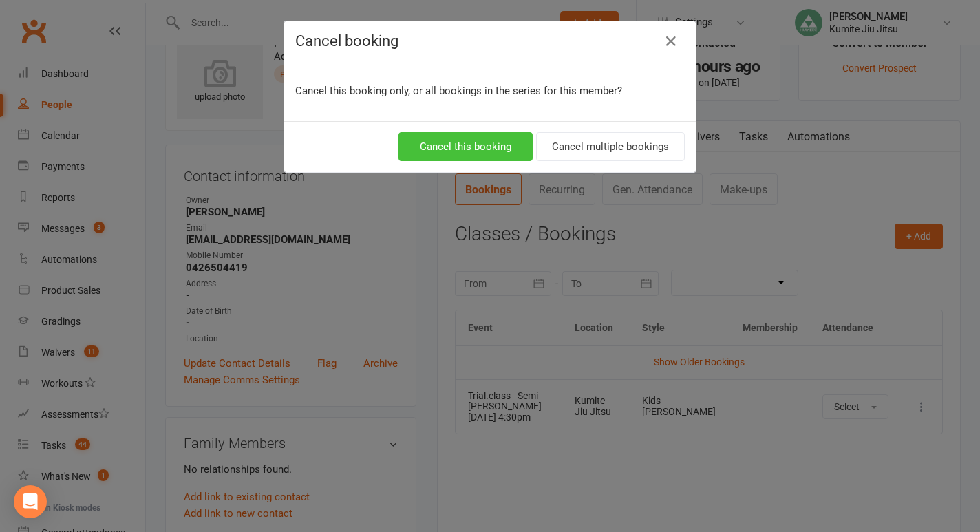  What do you see at coordinates (490, 41) in the screenshot?
I see `h4: Cancel booking` at bounding box center [490, 41].